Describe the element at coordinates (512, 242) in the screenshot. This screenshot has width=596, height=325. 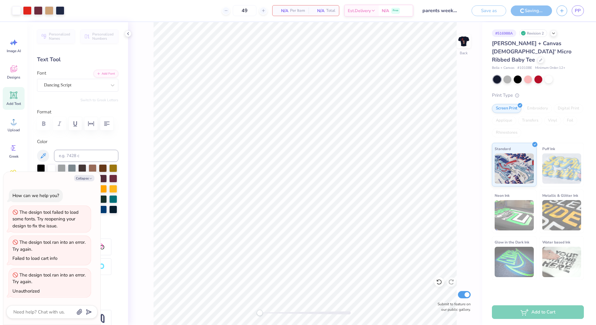
I see `span: Glow in the Dark Ink` at that location.